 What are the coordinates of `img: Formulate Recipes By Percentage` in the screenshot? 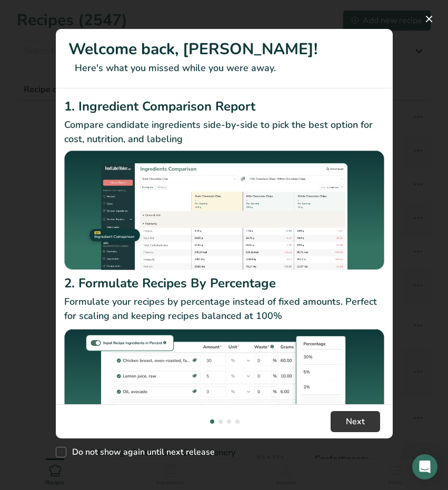 It's located at (224, 390).